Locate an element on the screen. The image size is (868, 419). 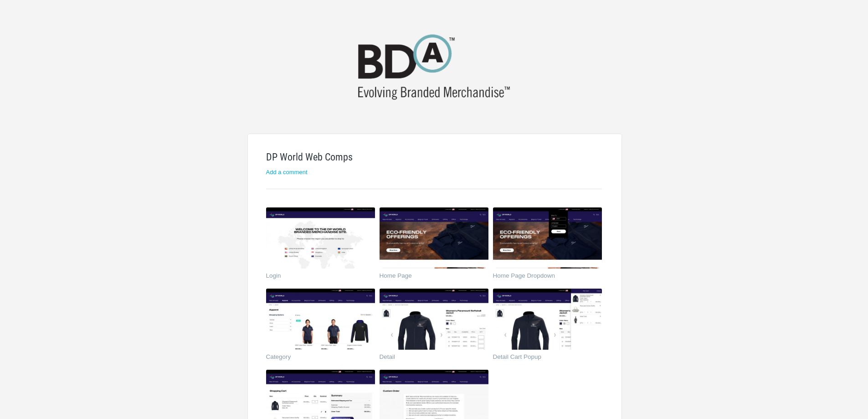
a: Home Page Dropdown is located at coordinates (542, 277).